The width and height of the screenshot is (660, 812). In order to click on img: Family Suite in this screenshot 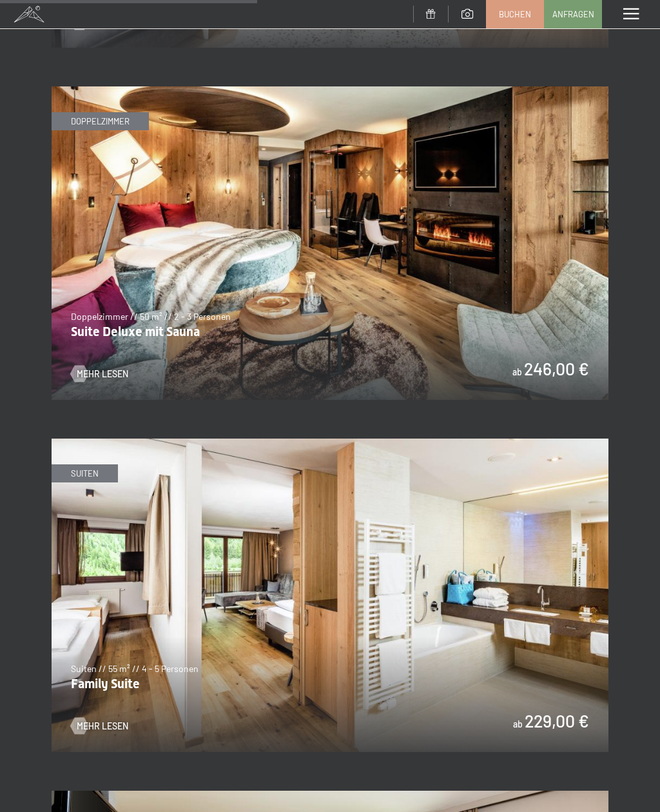, I will do `click(330, 595)`.